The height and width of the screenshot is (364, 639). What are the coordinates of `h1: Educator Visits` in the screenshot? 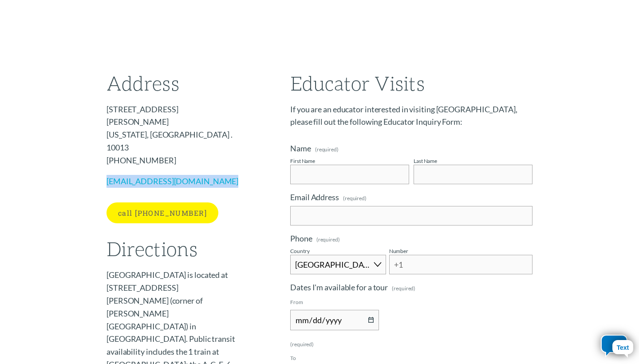 It's located at (411, 83).